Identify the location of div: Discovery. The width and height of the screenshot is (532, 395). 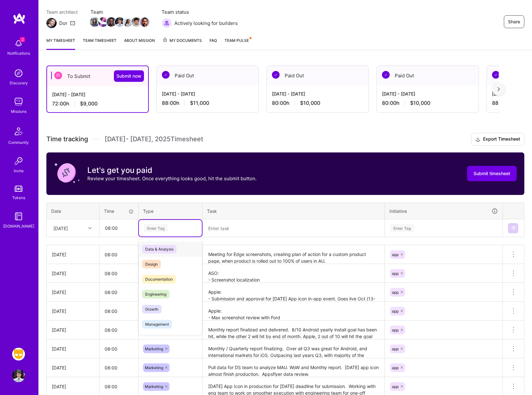
(19, 83).